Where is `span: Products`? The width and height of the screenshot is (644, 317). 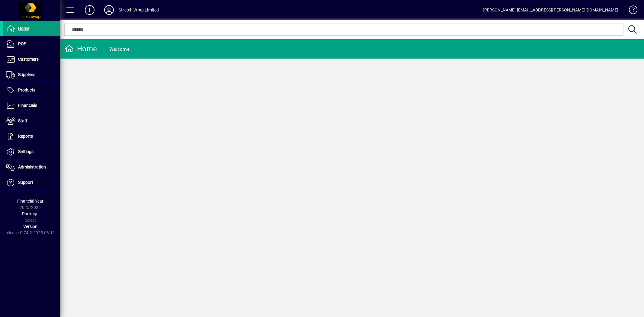
span: Products is located at coordinates (26, 90).